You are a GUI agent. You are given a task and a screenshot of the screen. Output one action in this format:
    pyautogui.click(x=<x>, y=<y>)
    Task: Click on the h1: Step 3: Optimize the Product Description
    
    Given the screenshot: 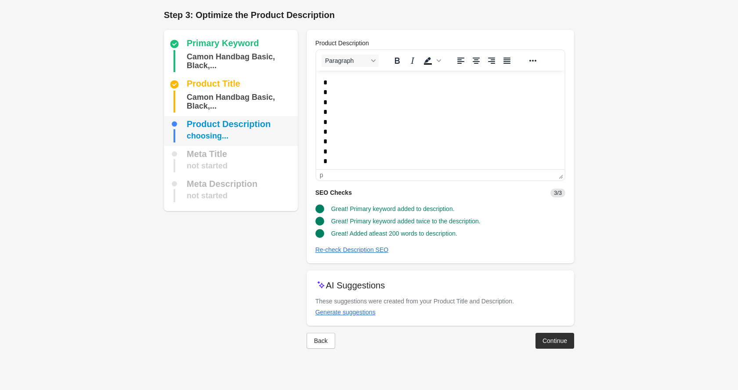 What is the action you would take?
    pyautogui.click(x=369, y=15)
    